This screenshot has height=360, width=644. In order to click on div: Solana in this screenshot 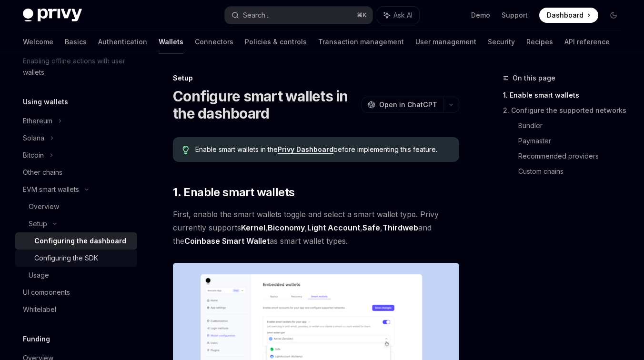, I will do `click(34, 138)`.